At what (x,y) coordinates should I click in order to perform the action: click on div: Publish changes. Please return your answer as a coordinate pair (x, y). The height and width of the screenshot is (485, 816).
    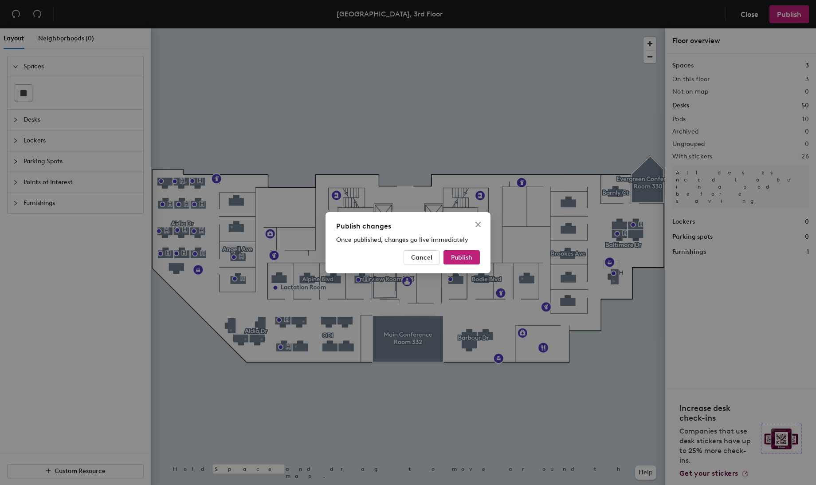
    Looking at the image, I should click on (408, 226).